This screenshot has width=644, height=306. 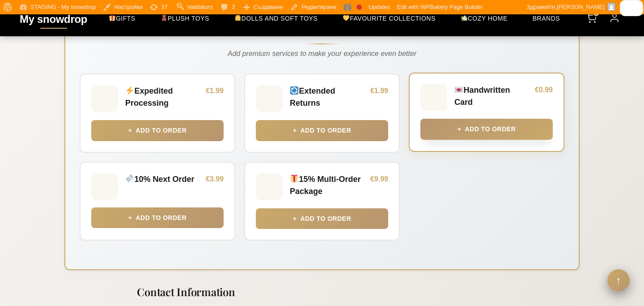 What do you see at coordinates (162, 179) in the screenshot?
I see `h3: 10% Next Order` at bounding box center [162, 179].